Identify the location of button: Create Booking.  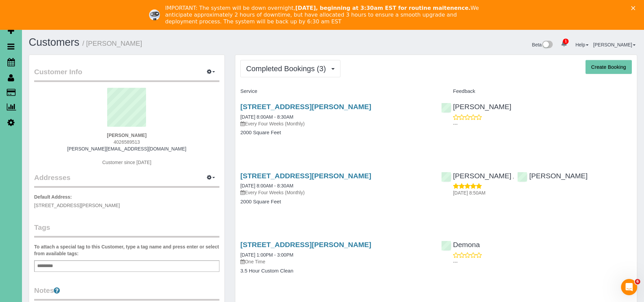
(609, 67).